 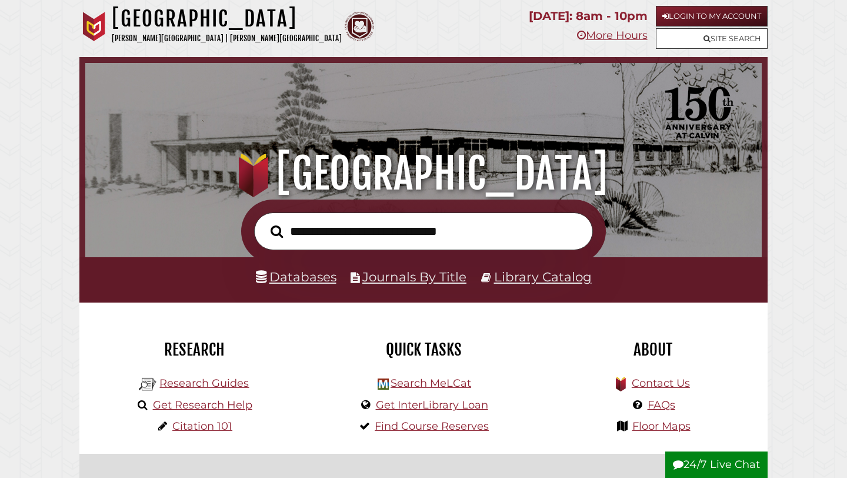 I want to click on a: More Hours, so click(x=612, y=35).